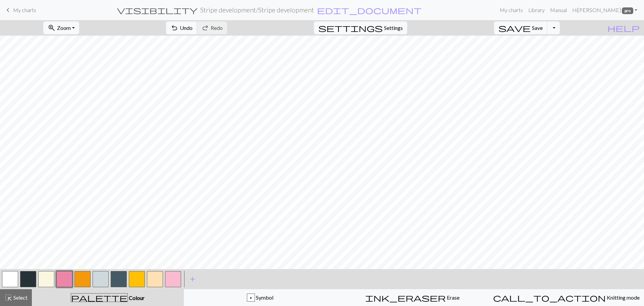 The height and width of the screenshot is (306, 644). Describe the element at coordinates (108, 297) in the screenshot. I see `button: Colour` at that location.